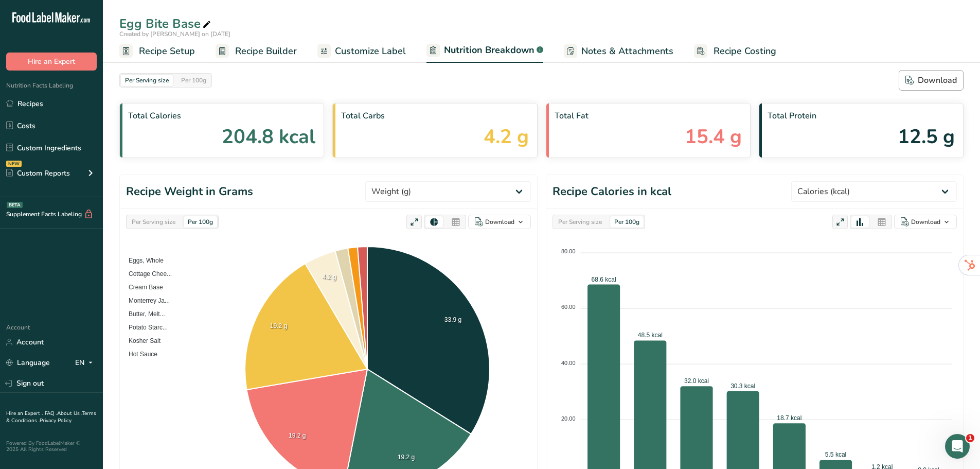 The image size is (980, 469). What do you see at coordinates (569, 251) in the screenshot?
I see `tspan: 80.00` at bounding box center [569, 251].